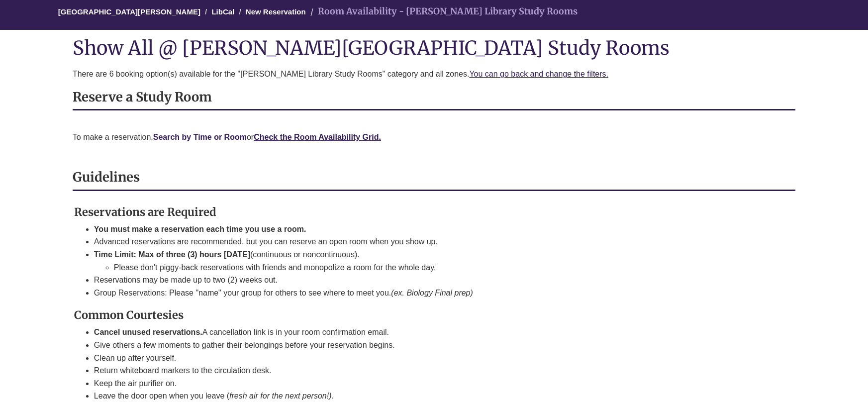 The height and width of the screenshot is (404, 868). I want to click on li: Keep the air purifier on., so click(433, 383).